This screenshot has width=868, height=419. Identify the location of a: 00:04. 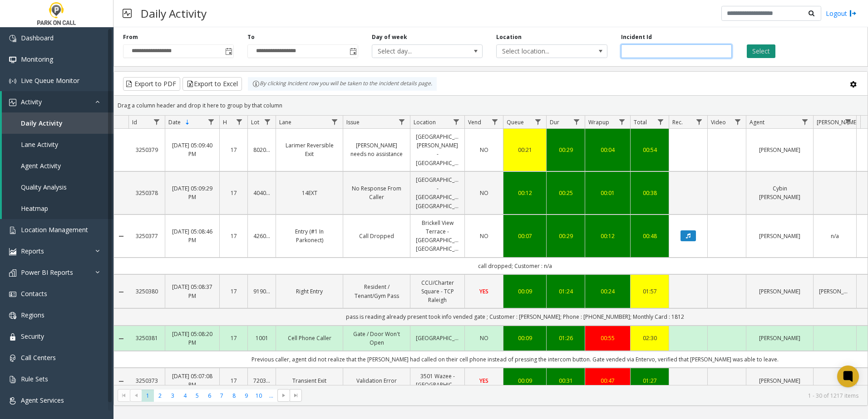
(607, 150).